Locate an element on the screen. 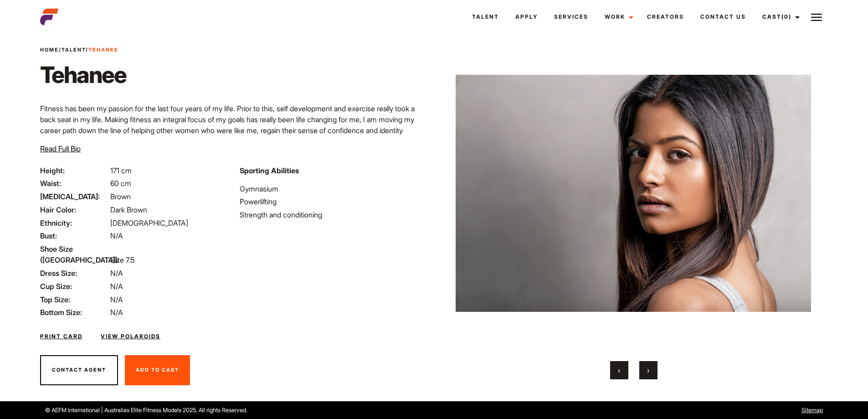 This screenshot has width=868, height=419. span: Top Size: is located at coordinates (74, 299).